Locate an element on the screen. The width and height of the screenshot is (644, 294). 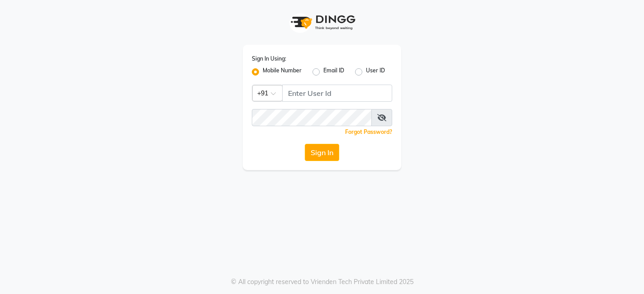
label: User ID is located at coordinates (375, 72).